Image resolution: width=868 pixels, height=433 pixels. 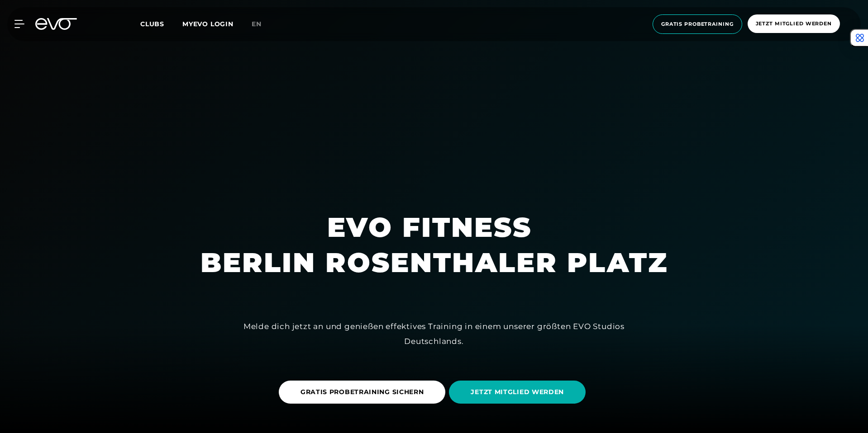 I want to click on div: Melde dich jetzt an und genießen effektives Training in einem unserer größten EVO Studios Deutsch..., so click(x=434, y=334).